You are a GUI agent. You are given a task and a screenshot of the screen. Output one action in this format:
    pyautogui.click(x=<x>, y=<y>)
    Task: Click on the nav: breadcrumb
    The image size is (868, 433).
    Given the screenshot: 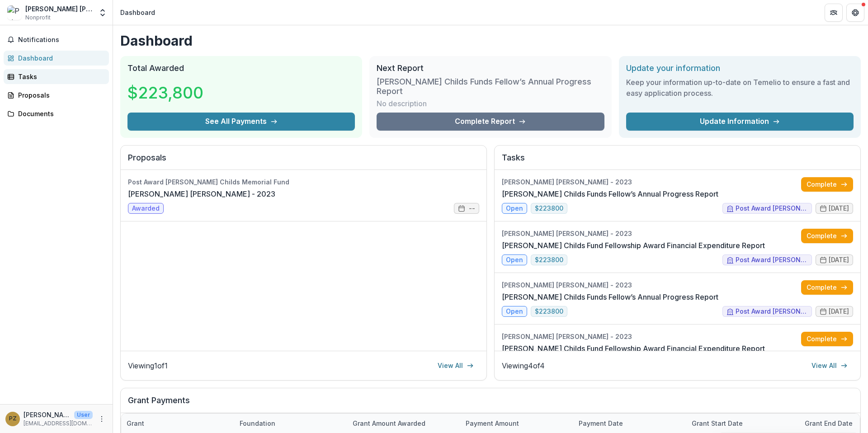 What is the action you would take?
    pyautogui.click(x=137, y=12)
    